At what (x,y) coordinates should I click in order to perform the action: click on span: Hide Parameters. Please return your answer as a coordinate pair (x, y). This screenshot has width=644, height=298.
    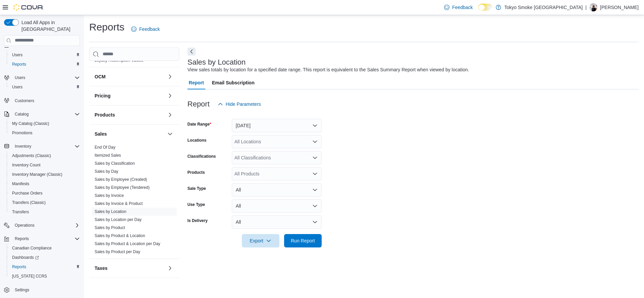
    Looking at the image, I should click on (243, 104).